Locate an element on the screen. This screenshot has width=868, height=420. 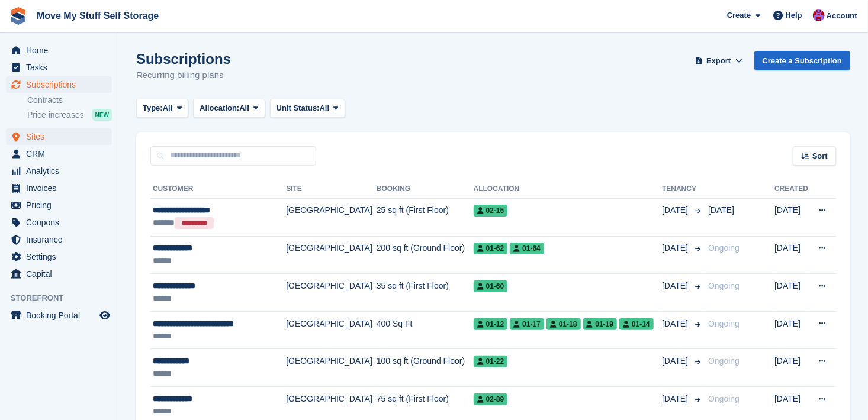
td: 35 sq ft (First Floor) is located at coordinates (425, 293).